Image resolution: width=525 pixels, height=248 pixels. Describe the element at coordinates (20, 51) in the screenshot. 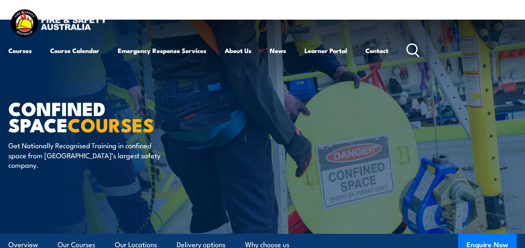

I see `a: Courses` at that location.